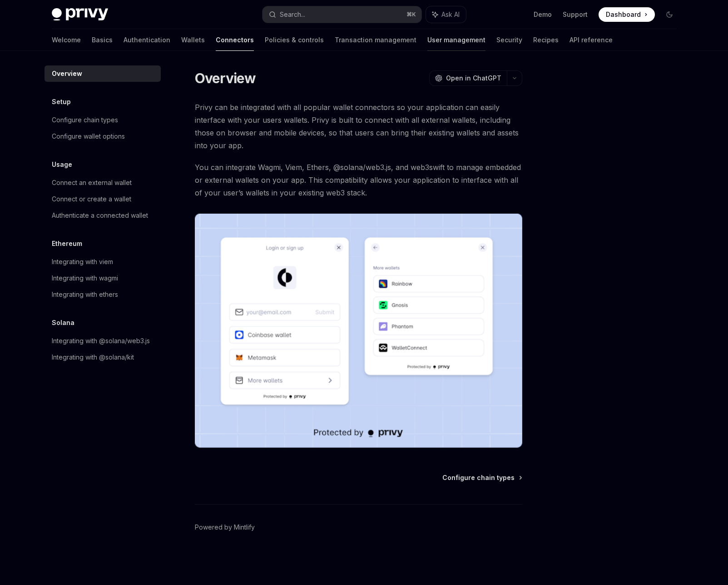 The image size is (728, 585). What do you see at coordinates (225, 527) in the screenshot?
I see `a: Powered by Mintlify` at bounding box center [225, 527].